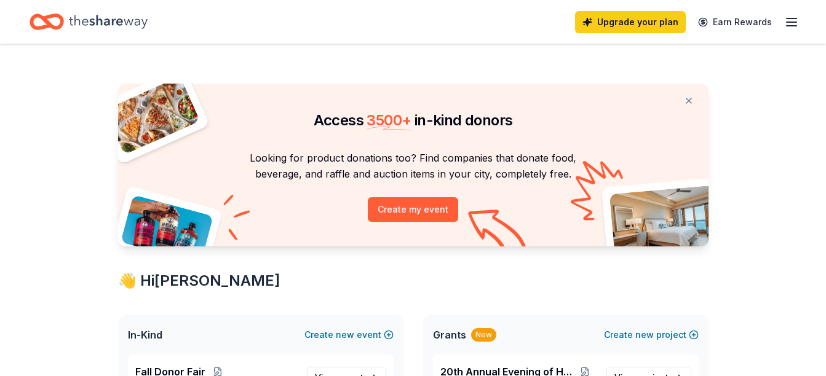 The width and height of the screenshot is (826, 376). Describe the element at coordinates (349, 335) in the screenshot. I see `button: Createnewevent` at that location.